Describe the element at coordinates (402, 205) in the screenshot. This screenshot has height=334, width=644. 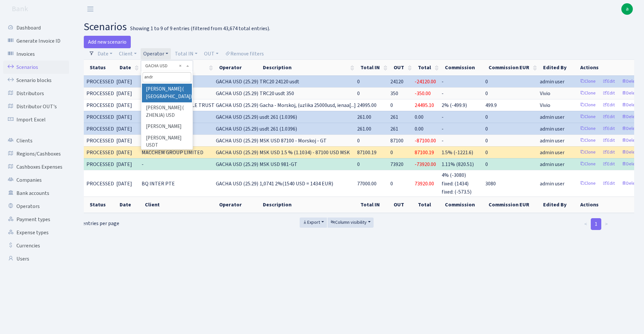
I see `th: OUT` at that location.